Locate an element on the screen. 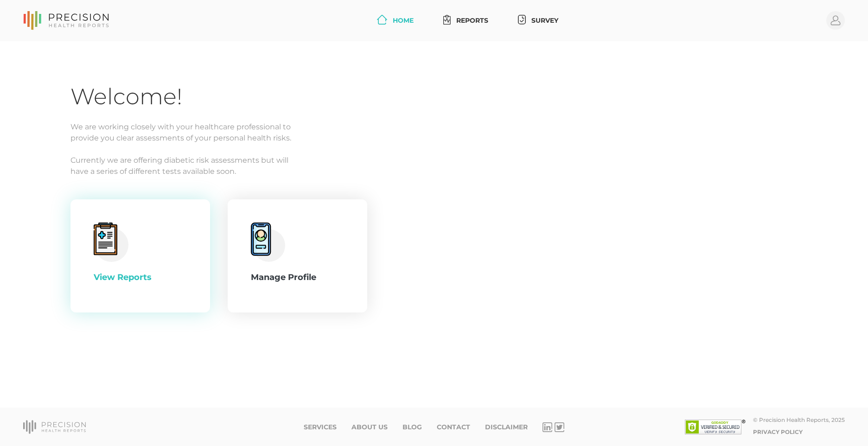  a: Privacy Policy is located at coordinates (777, 432).